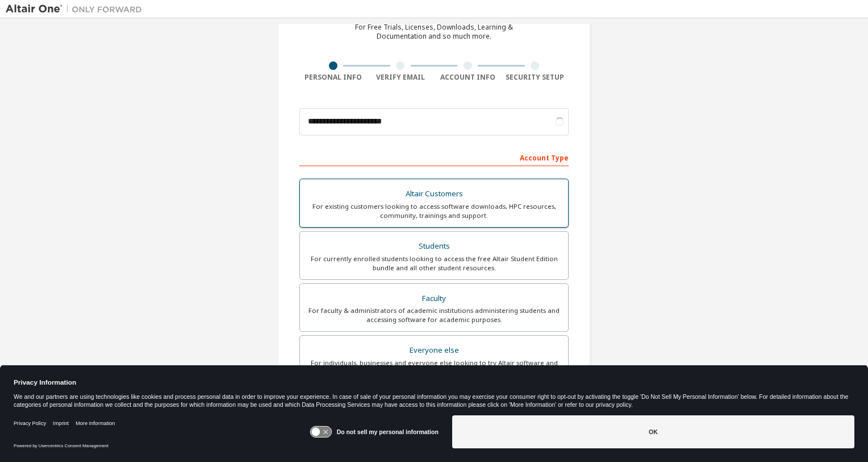 The height and width of the screenshot is (462, 868). What do you see at coordinates (77, 9) in the screenshot?
I see `img: Altair One` at bounding box center [77, 9].